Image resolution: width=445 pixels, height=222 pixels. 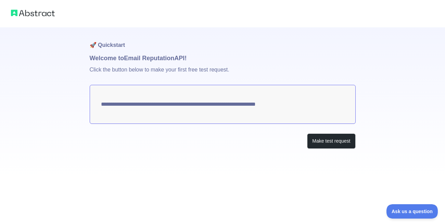 I want to click on img: Abstract logo, so click(x=33, y=13).